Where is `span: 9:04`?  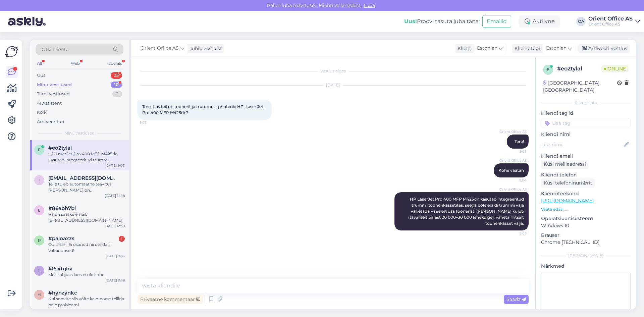
span: 9:04 is located at coordinates (514, 180).